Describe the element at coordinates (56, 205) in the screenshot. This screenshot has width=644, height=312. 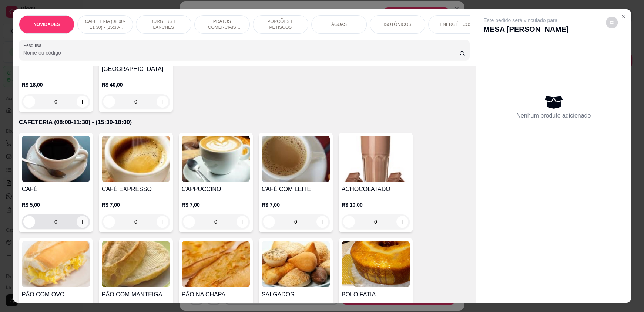
I see `p: R$ 5,00` at that location.